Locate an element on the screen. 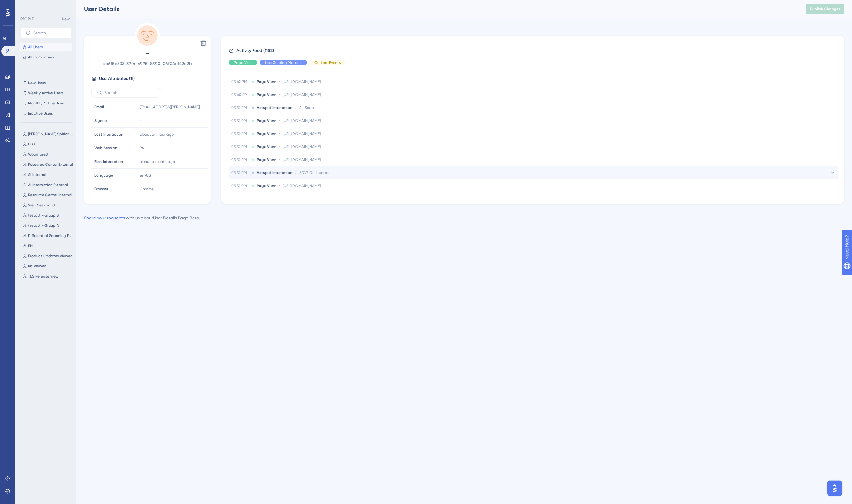  span: Last Interaction is located at coordinates (109, 134).